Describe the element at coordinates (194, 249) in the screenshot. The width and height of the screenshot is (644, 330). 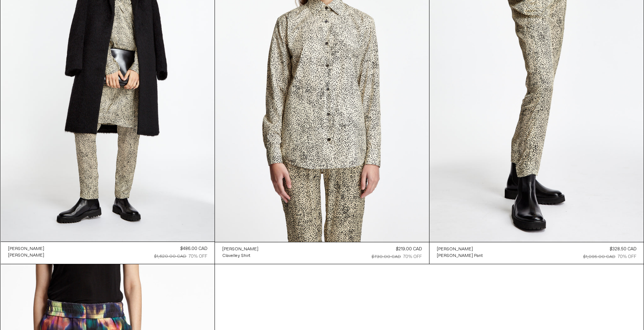
I see `div: $486.00 CAD` at that location.